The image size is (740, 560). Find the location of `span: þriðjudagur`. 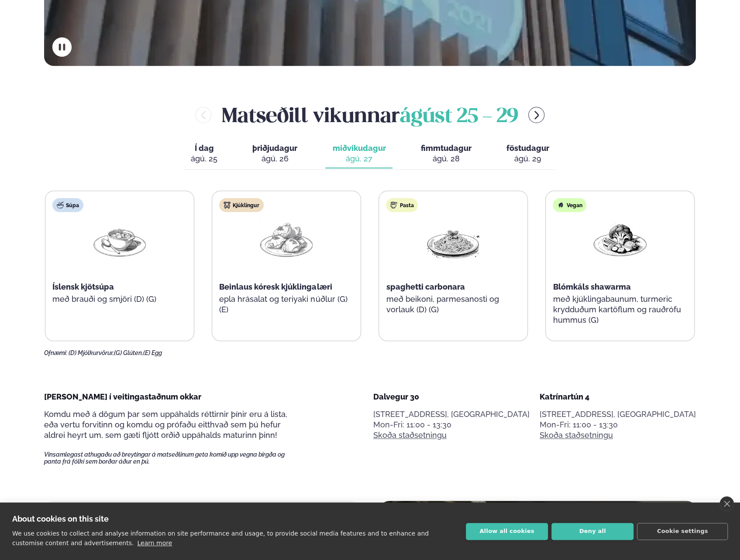

span: þriðjudagur is located at coordinates (275, 148).